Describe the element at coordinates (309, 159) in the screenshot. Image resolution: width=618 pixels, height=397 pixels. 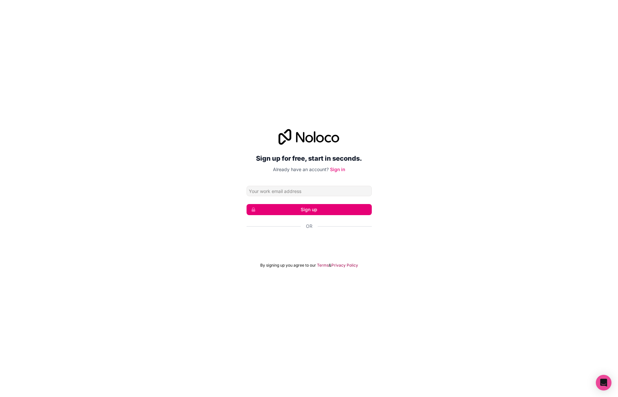
I see `h2: Sign up for free, start in seconds.` at that location.